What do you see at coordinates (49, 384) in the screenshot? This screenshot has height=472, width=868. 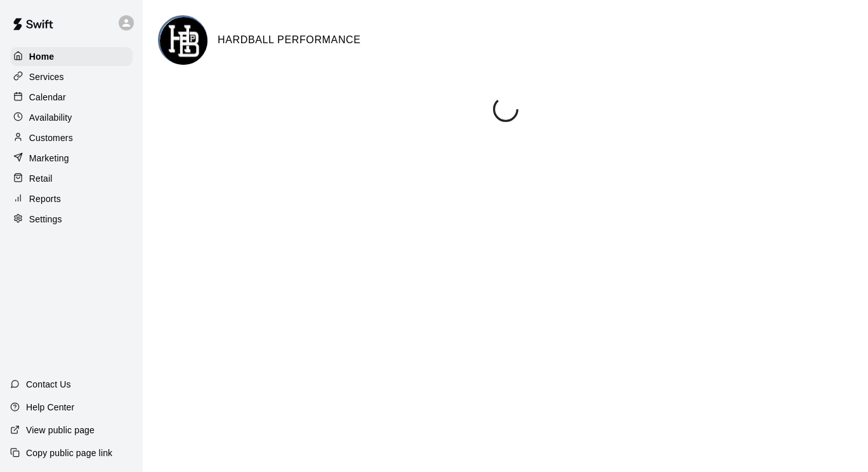 I see `p: Contact Us` at bounding box center [49, 384].